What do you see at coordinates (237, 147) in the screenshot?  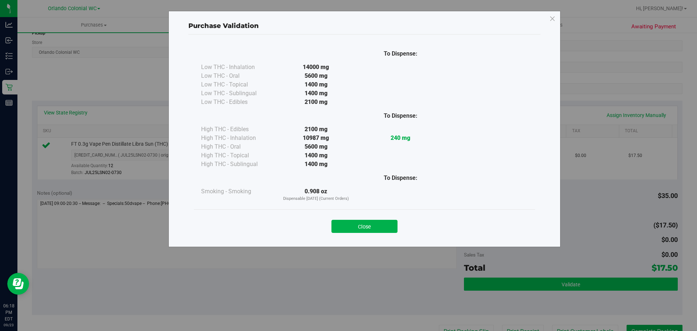 I see `div: High THC - Oral` at bounding box center [237, 147].